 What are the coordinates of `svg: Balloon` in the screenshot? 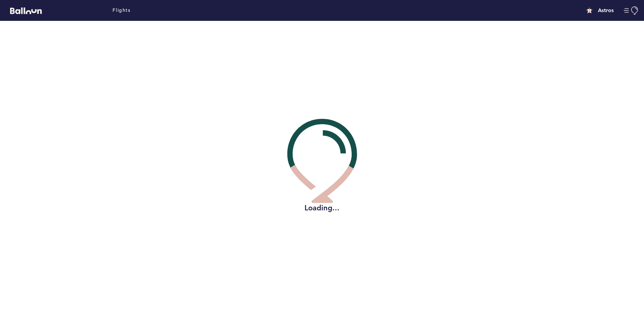 It's located at (26, 11).